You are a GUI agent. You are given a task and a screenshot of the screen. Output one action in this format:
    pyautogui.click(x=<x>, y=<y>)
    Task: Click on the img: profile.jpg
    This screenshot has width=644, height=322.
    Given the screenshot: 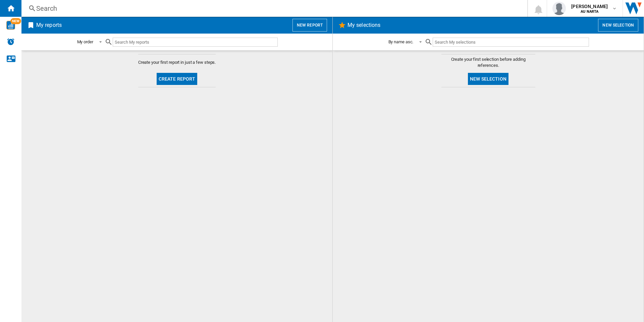 What is the action you would take?
    pyautogui.click(x=559, y=8)
    